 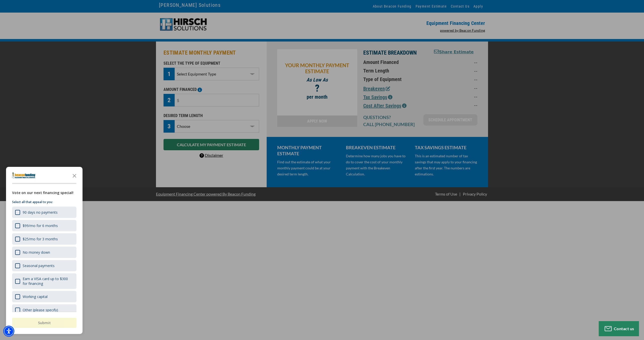 I want to click on button: Submit, so click(x=44, y=323).